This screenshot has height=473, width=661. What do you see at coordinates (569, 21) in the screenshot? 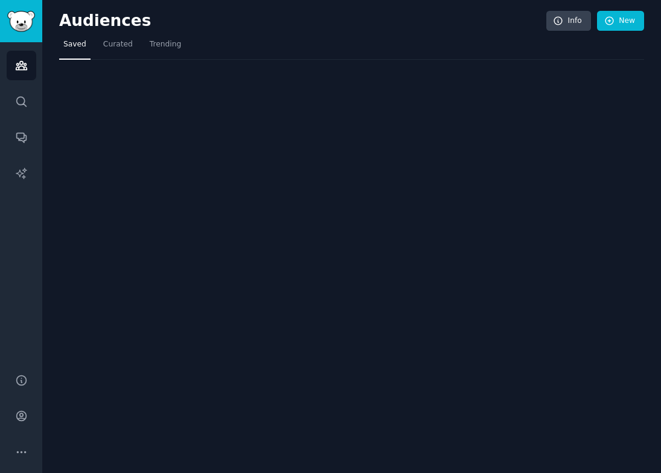
I see `a: Info` at bounding box center [569, 21].